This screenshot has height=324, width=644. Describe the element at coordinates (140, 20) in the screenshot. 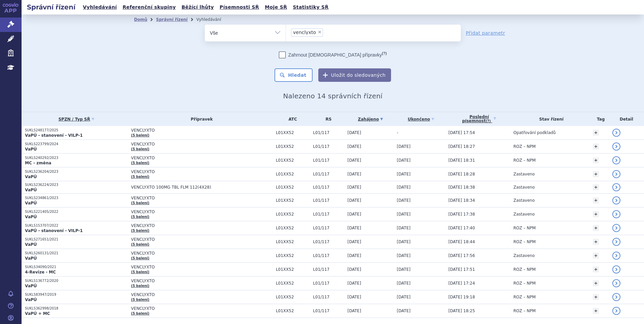

I see `a: Domů` at that location.